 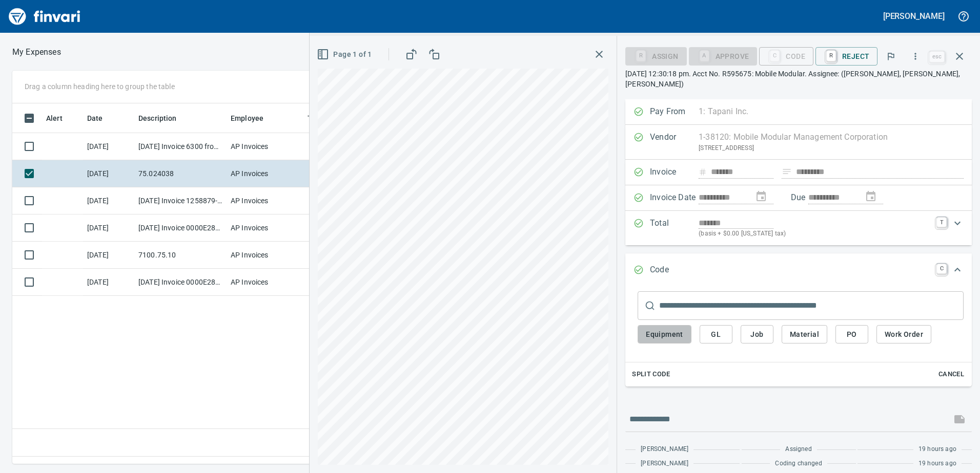 I want to click on p: Drag a column heading here to group the table, so click(x=100, y=86).